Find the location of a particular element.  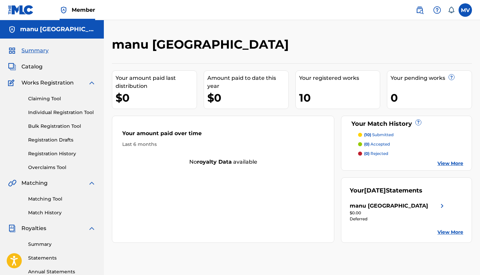

a: Overclaims Tool is located at coordinates (62, 167).